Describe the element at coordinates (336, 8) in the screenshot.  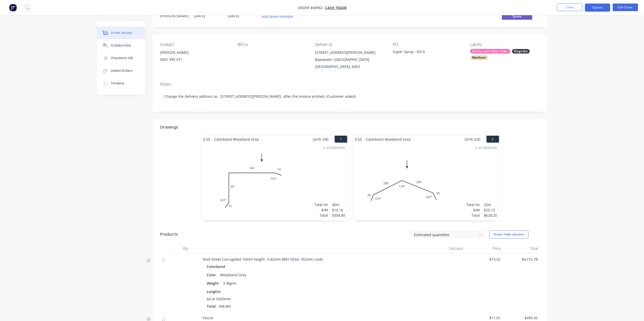
I see `a: Cash Trade` at that location.